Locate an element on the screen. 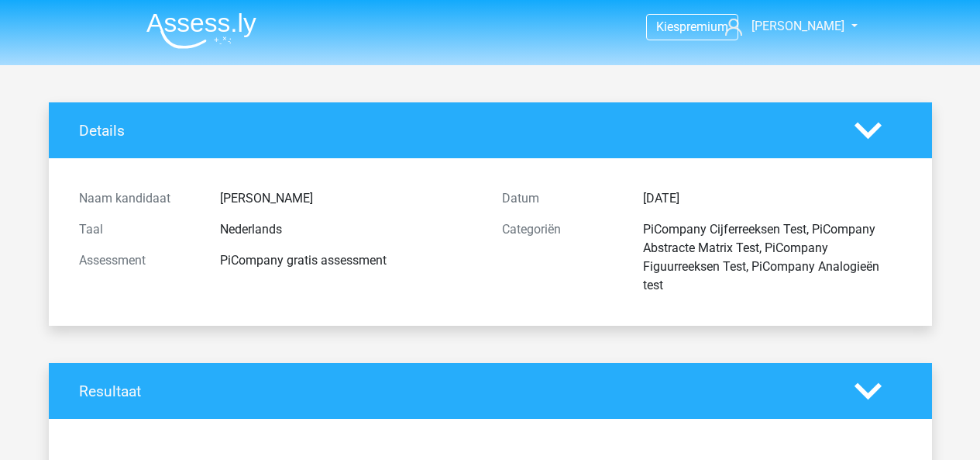 The height and width of the screenshot is (460, 980). div: Naam kandidaat is located at coordinates (138, 199).